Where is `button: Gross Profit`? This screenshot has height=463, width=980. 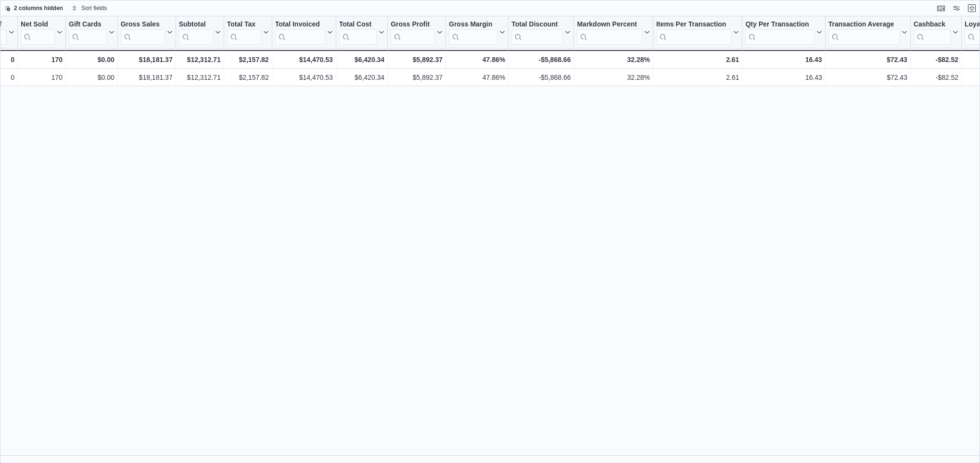 button: Gross Profit is located at coordinates (417, 32).